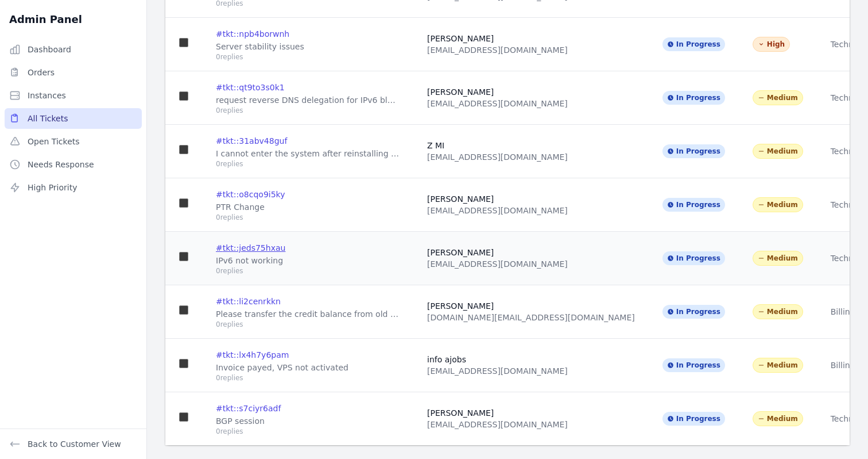 The height and width of the screenshot is (459, 868). What do you see at coordinates (308, 100) in the screenshot?
I see `div: request reverse DNS delegation for IPv6 block` at bounding box center [308, 100].